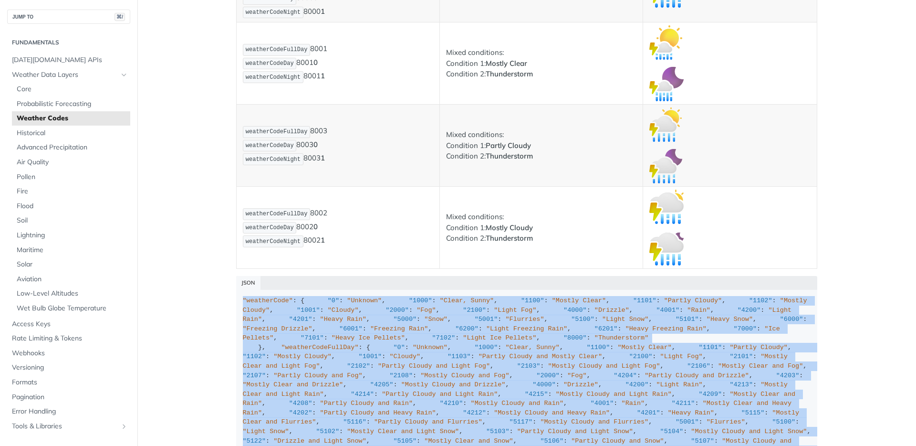 The image size is (916, 446). Describe the element at coordinates (71, 220) in the screenshot. I see `a: Soil` at that location.